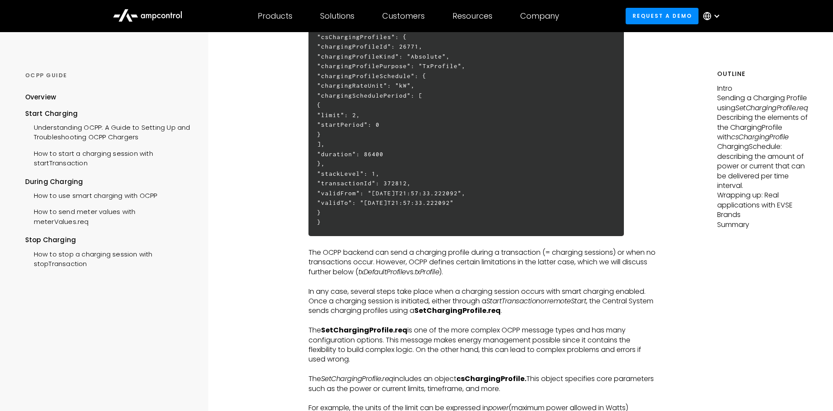 The height and width of the screenshot is (411, 833). Describe the element at coordinates (427, 271) in the screenshot. I see `em: txProfile` at that location.